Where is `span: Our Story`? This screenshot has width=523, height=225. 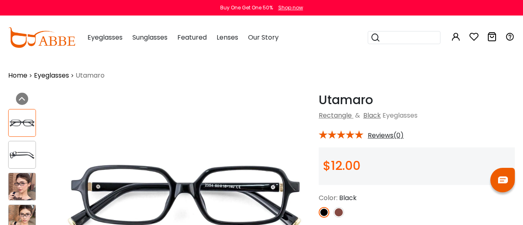 span: Our Story is located at coordinates (263, 37).